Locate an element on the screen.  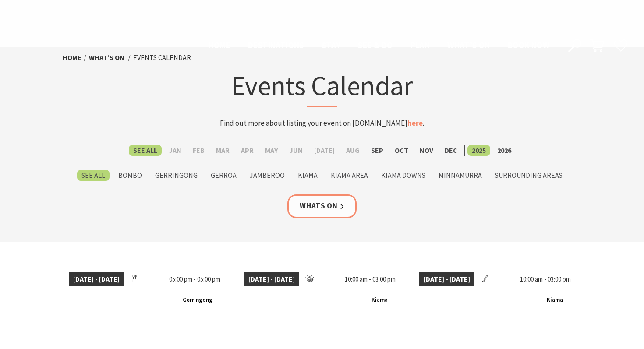
span: Destinations is located at coordinates (276, 45).